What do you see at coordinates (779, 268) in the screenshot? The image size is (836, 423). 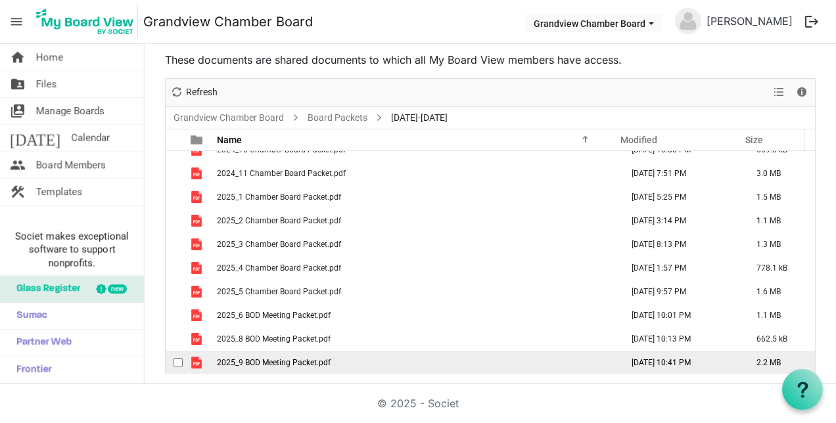 I see `td: 778.1 kB is template cell column header Size` at bounding box center [779, 268].